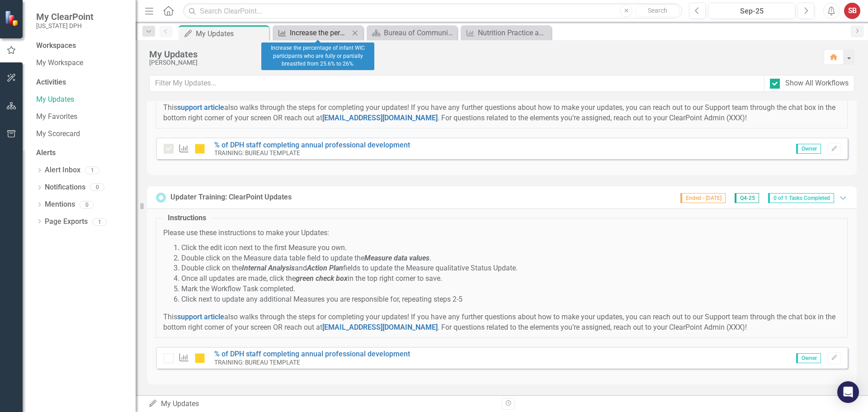 This screenshot has height=412, width=868. What do you see at coordinates (513, 32) in the screenshot?
I see `div: Nutrition Practice and SNAP-Ed Program` at bounding box center [513, 32].